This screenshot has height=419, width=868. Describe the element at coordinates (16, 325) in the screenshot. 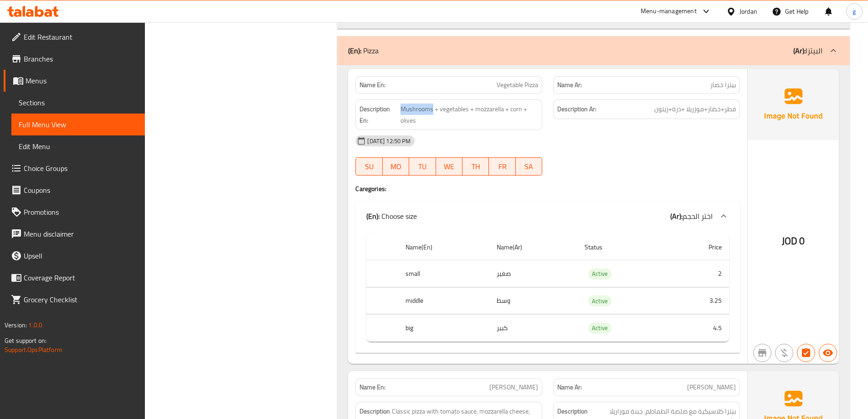

I see `span: Version:` at that location.